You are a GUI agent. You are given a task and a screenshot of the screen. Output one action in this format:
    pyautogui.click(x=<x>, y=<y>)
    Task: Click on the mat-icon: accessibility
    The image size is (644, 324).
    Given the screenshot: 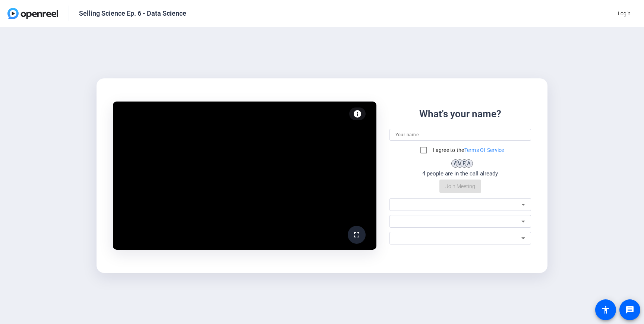 What is the action you would take?
    pyautogui.click(x=606, y=310)
    